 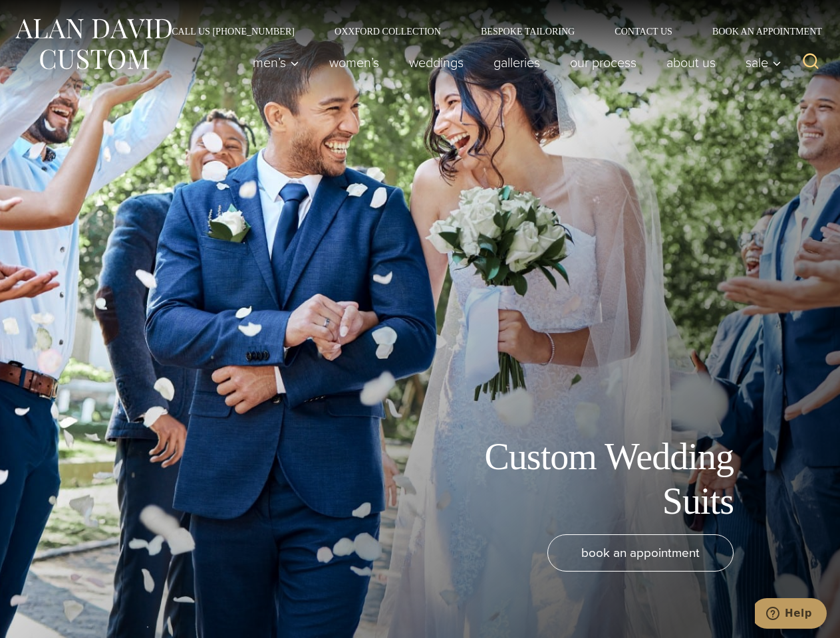 I want to click on h1: Custom Wedding Suits, so click(x=583, y=479).